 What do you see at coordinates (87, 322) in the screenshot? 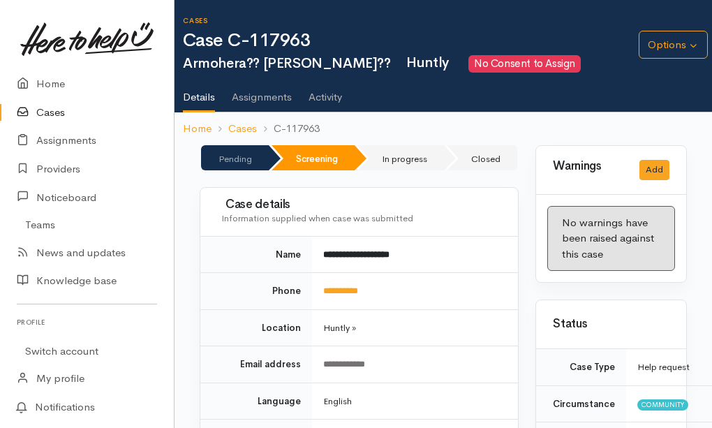
I see `h6: Profile` at bounding box center [87, 322].